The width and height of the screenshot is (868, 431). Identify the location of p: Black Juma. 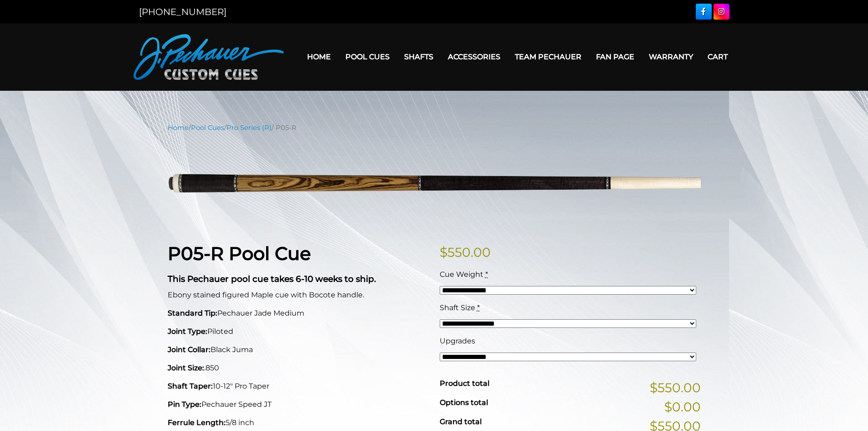
(298, 350).